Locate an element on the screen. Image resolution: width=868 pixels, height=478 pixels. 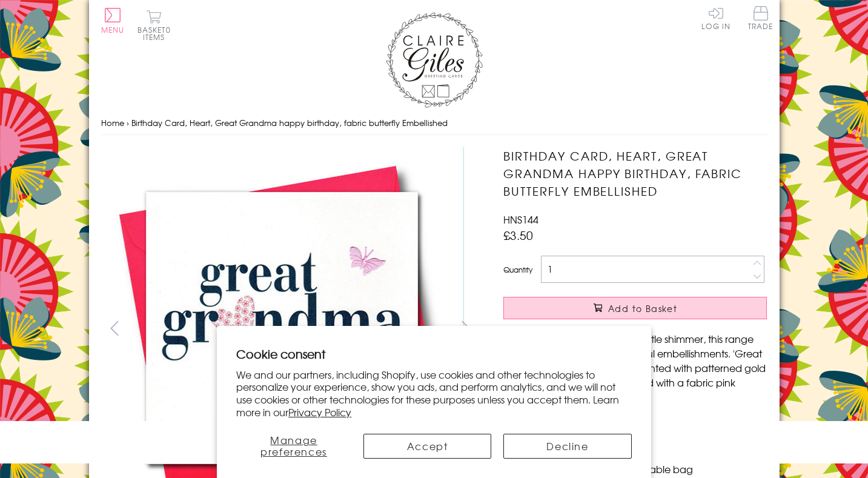
button: Decline is located at coordinates (567, 445).